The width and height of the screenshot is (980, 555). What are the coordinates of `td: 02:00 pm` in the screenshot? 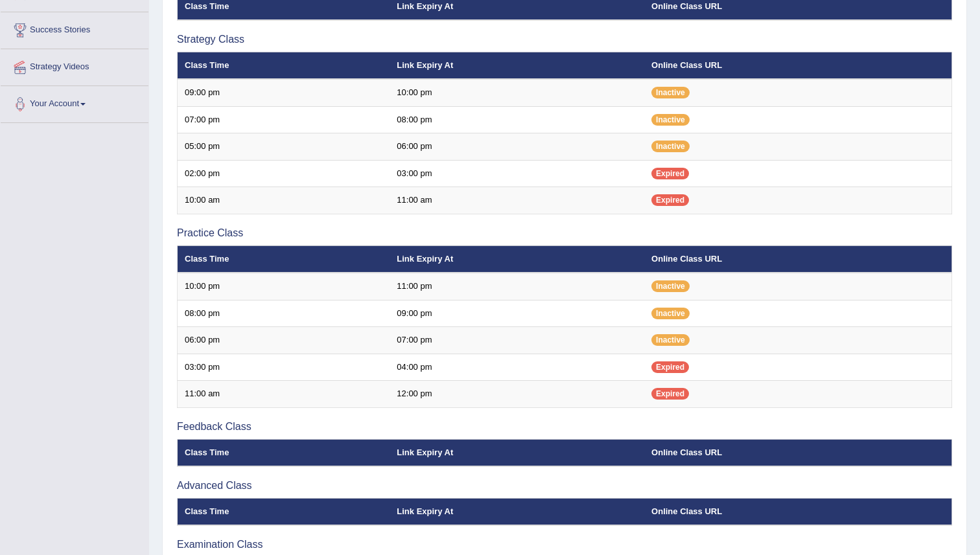 It's located at (284, 174).